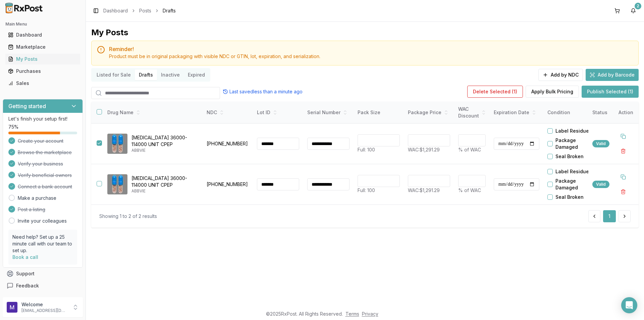  What do you see at coordinates (472, 113) in the screenshot?
I see `div: WAC Discount` at bounding box center [472, 113].